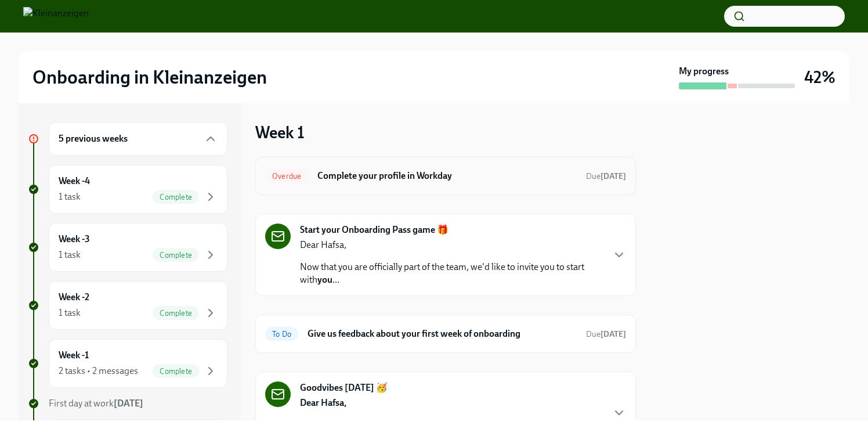 The height and width of the screenshot is (432, 868). I want to click on img: Kleinanzeigen, so click(55, 16).